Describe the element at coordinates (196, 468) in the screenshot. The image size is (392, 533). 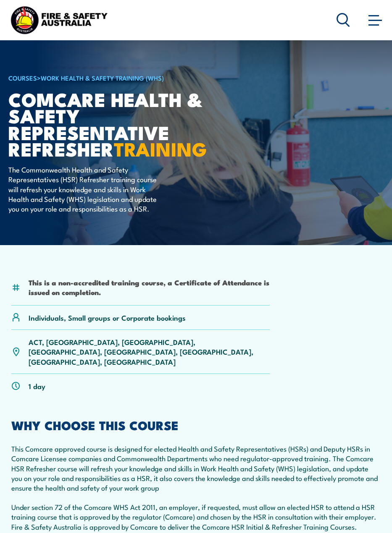
I see `p: This Comcare approved course is designed for elected Health and Safety Representatives (HSRs) and...` at that location.